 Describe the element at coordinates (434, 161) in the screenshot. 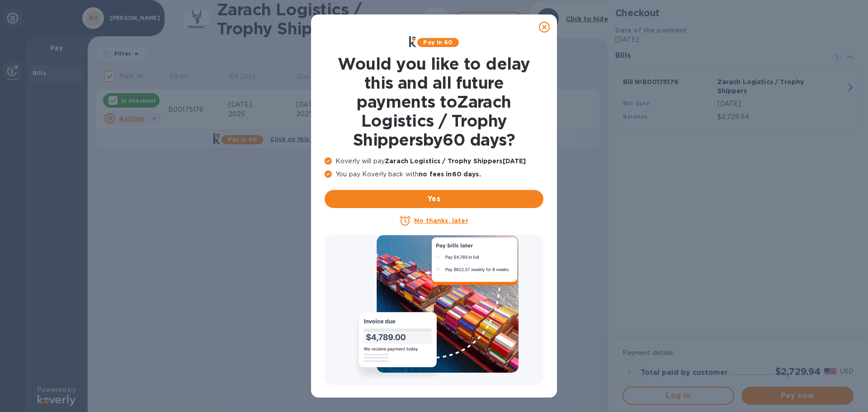

I see `p: Koverly will pay` at that location.